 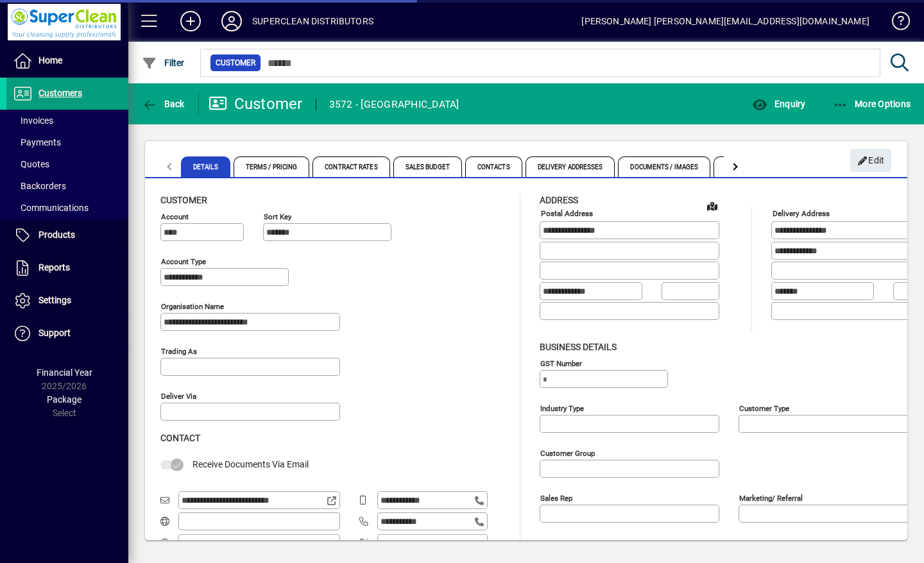 I want to click on mat-label: Trading as, so click(x=179, y=351).